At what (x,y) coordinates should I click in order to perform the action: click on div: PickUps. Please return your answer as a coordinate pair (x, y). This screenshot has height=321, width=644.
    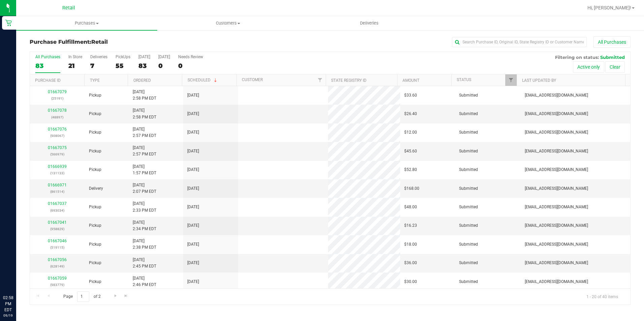
    Looking at the image, I should click on (123, 57).